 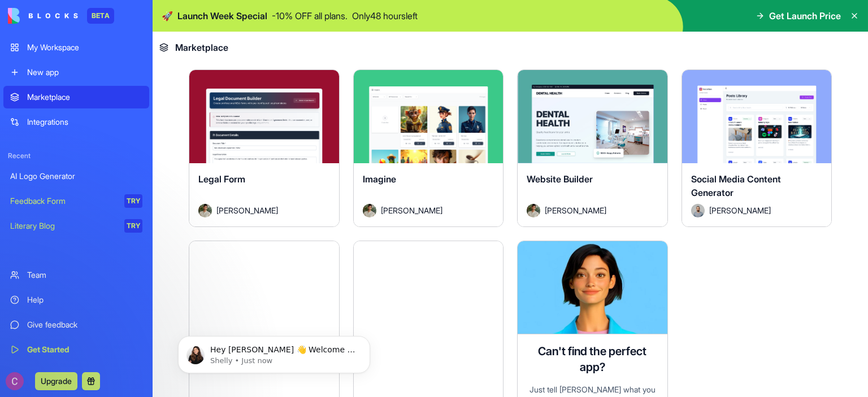 I want to click on div: Team, so click(x=85, y=275).